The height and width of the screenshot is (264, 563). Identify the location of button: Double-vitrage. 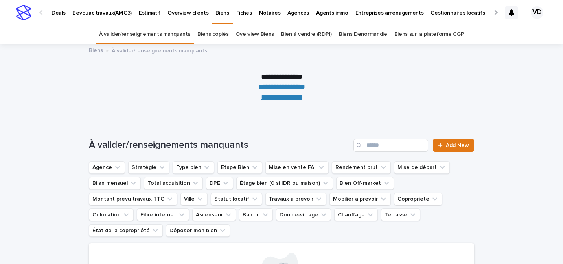
(304, 214).